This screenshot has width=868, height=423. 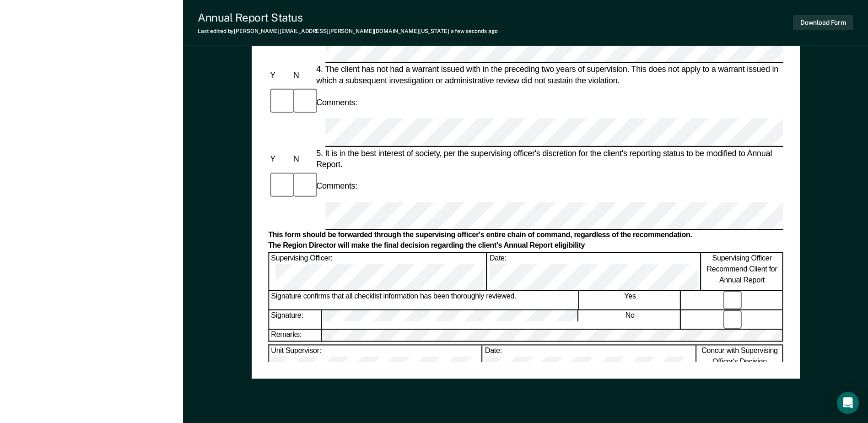 I want to click on div: Unit Supervisor:, so click(x=375, y=364).